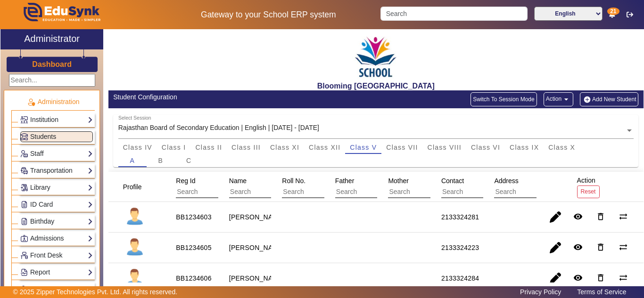  What do you see at coordinates (132, 161) in the screenshot?
I see `span: A` at bounding box center [132, 161].